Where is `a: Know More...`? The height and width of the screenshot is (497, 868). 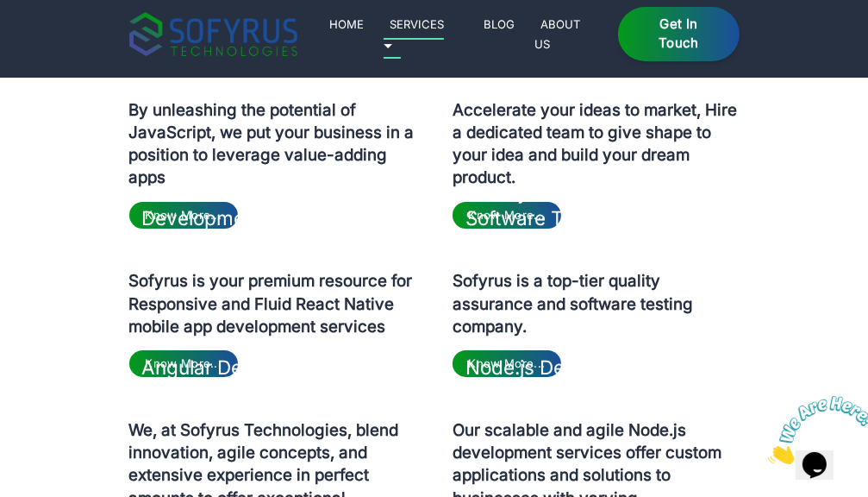 a: Know More... is located at coordinates (184, 426).